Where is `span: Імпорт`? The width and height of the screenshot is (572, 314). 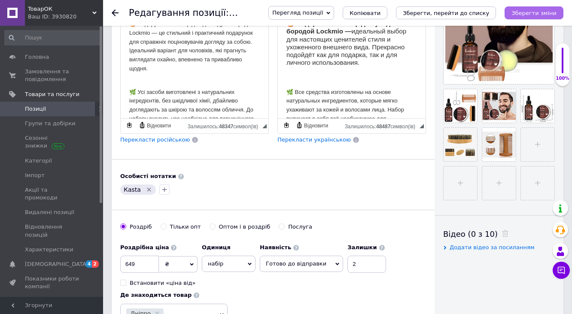 span: Імпорт is located at coordinates (35, 176).